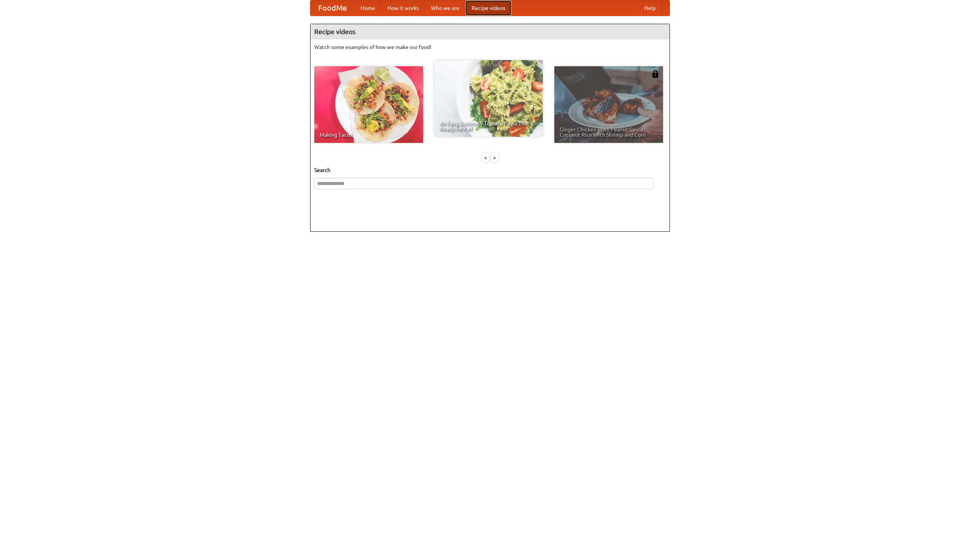 This screenshot has width=980, height=542. What do you see at coordinates (490, 170) in the screenshot?
I see `h5: Search` at bounding box center [490, 170].